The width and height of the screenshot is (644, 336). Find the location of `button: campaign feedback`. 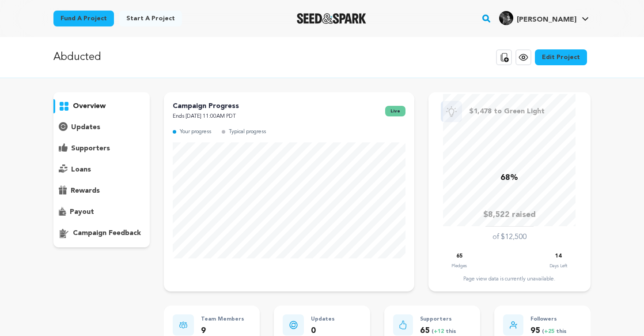

button: campaign feedback is located at coordinates (102, 233).